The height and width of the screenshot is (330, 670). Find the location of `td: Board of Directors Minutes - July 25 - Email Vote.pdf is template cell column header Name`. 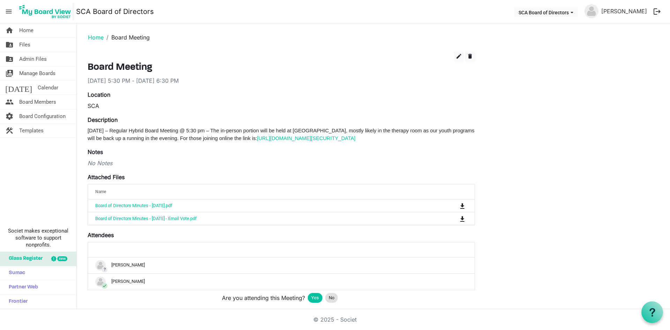

td: Board of Directors Minutes - July 25 - Email Vote.pdf is template cell column header Name is located at coordinates (259, 218).